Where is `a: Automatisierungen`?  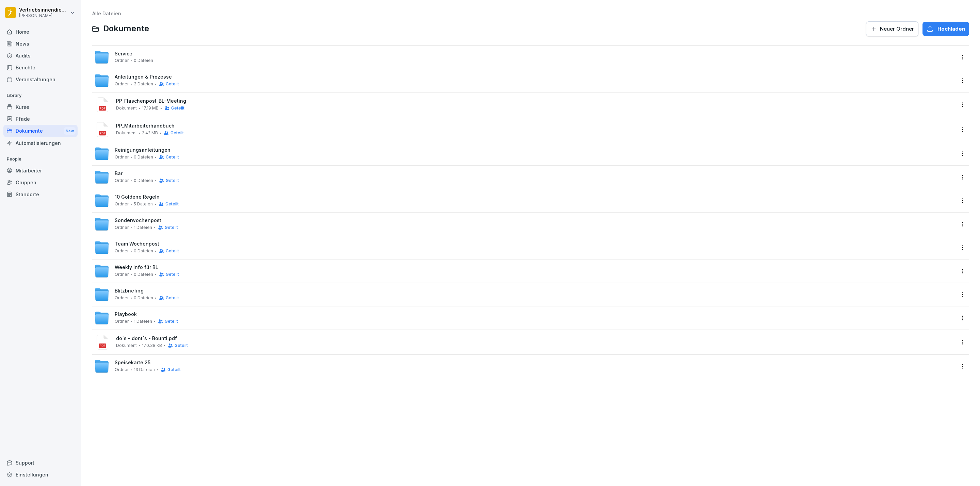 a: Automatisierungen is located at coordinates (40, 143).